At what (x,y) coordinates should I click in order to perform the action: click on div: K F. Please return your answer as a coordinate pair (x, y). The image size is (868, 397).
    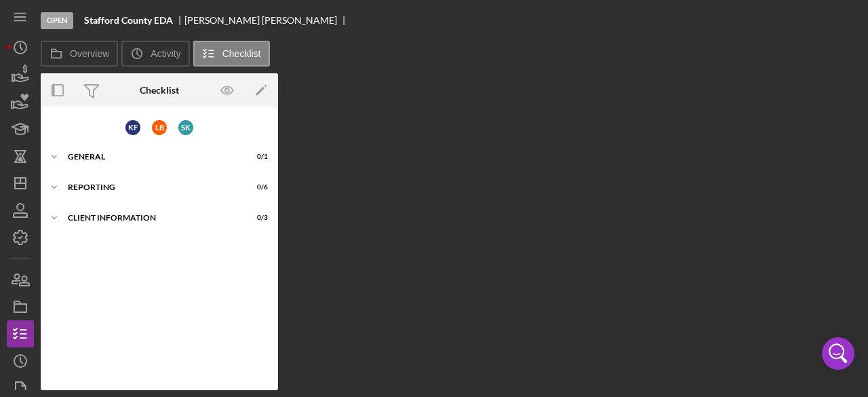
    Looking at the image, I should click on (133, 128).